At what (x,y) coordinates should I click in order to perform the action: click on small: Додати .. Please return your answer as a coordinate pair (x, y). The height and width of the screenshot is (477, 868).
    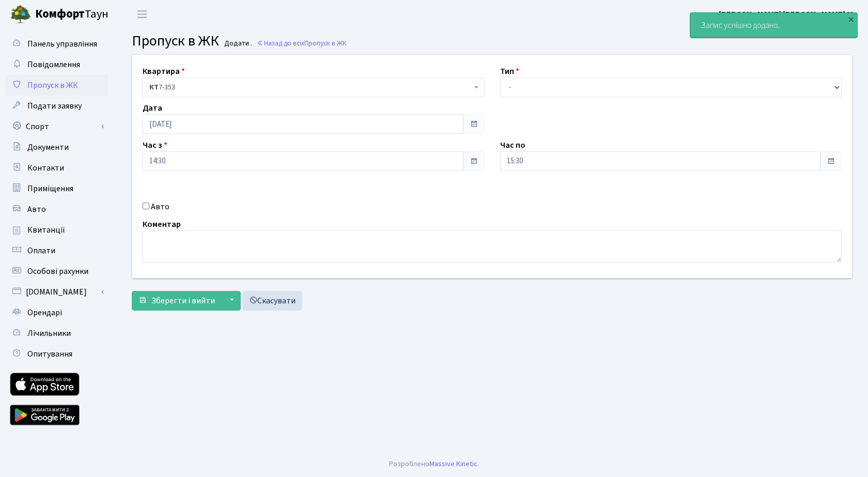
    Looking at the image, I should click on (237, 43).